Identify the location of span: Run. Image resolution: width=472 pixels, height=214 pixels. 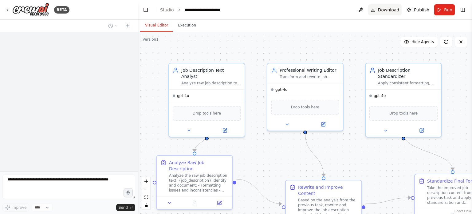
(448, 10).